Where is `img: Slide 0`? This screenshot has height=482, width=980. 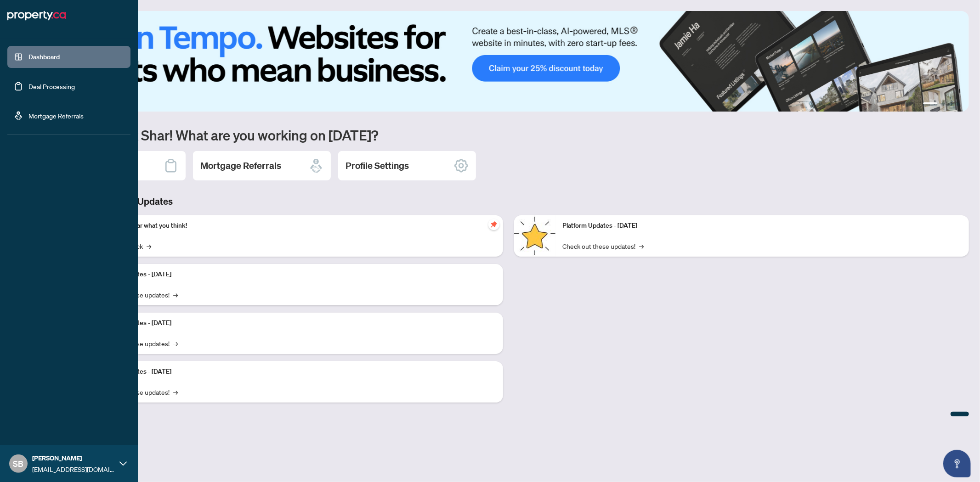 img: Slide 0 is located at coordinates (508, 61).